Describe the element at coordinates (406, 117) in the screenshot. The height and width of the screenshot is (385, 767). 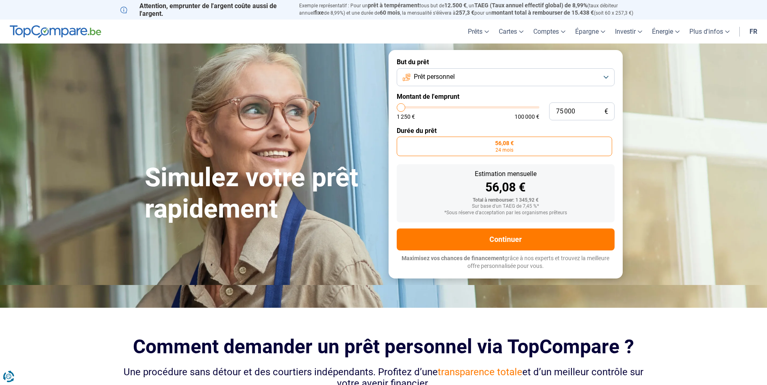
I see `span: 1 250 €` at that location.